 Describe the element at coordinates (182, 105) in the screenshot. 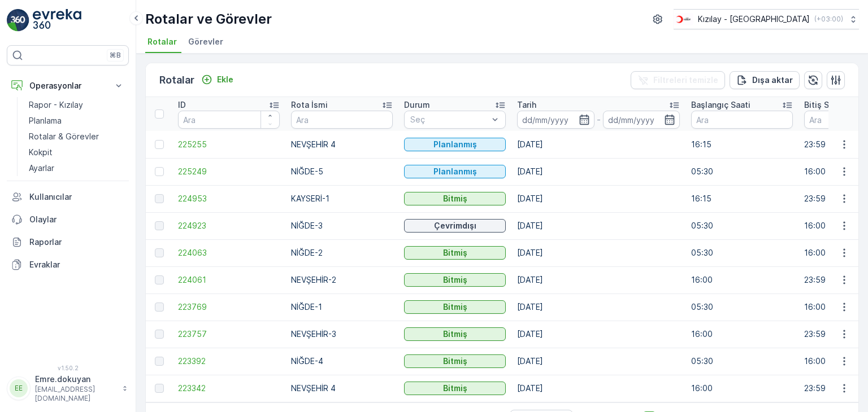

I see `p: ID` at that location.